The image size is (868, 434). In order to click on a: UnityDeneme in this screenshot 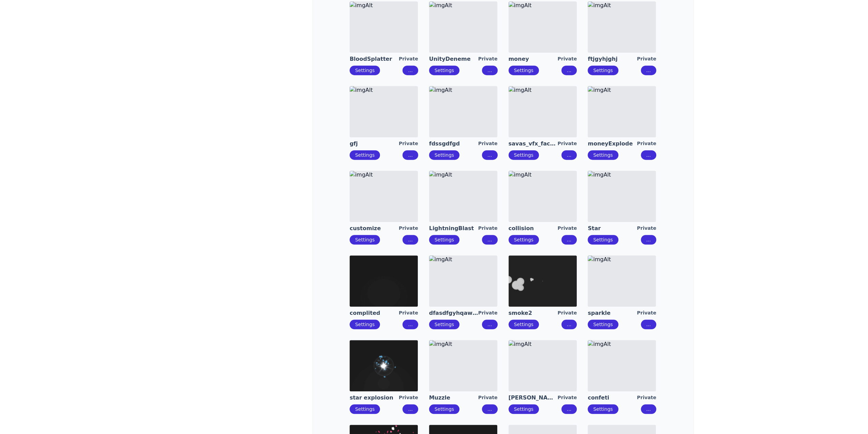, I will do `click(454, 59)`.